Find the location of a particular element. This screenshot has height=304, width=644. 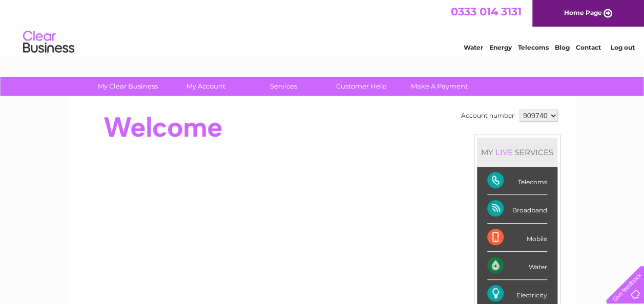

div: Broadband is located at coordinates (517, 209).